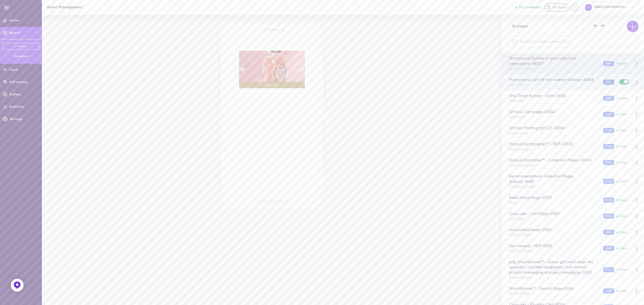 Image resolution: width=644 pixels, height=305 pixels. I want to click on div: Last viewed - PDP - 15936, so click(553, 246).